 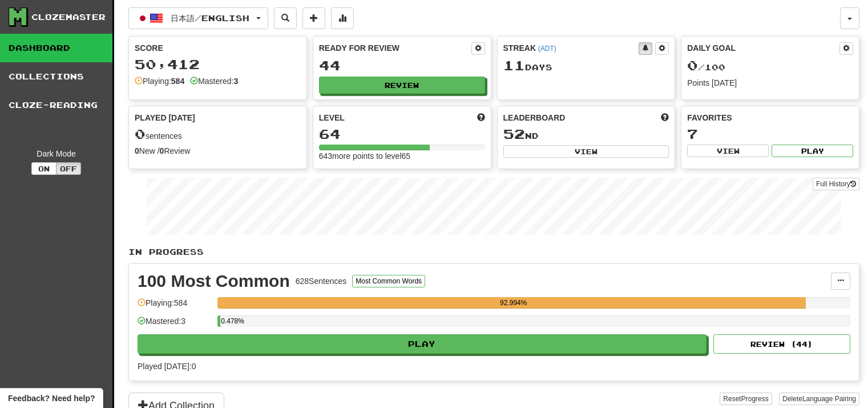 I want to click on div: 44, so click(x=402, y=65).